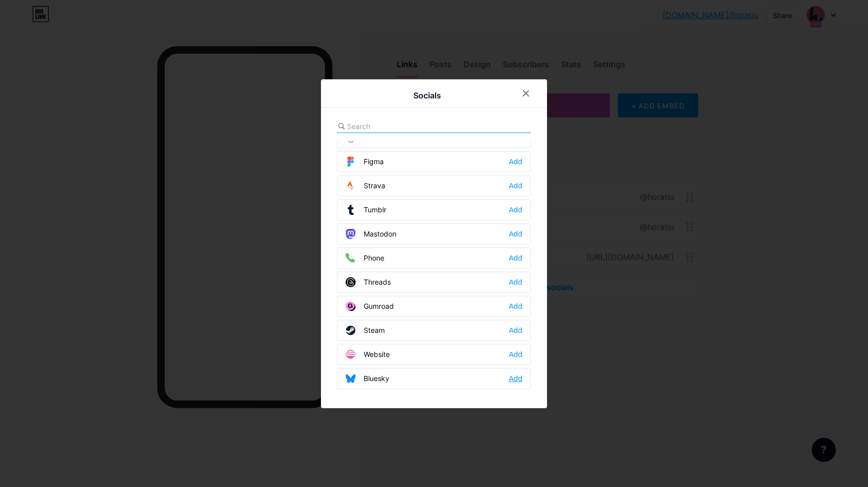 This screenshot has width=868, height=487. What do you see at coordinates (368, 354) in the screenshot?
I see `div: Website` at bounding box center [368, 354].